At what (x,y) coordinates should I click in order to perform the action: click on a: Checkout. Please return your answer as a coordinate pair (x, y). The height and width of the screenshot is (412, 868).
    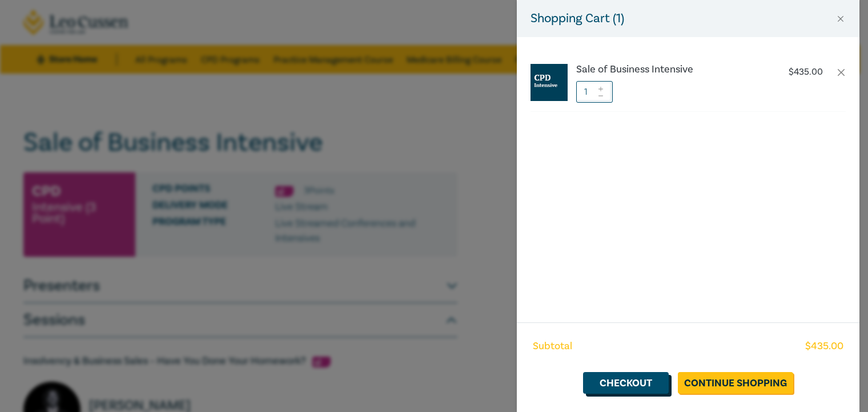
    Looking at the image, I should click on (626, 383).